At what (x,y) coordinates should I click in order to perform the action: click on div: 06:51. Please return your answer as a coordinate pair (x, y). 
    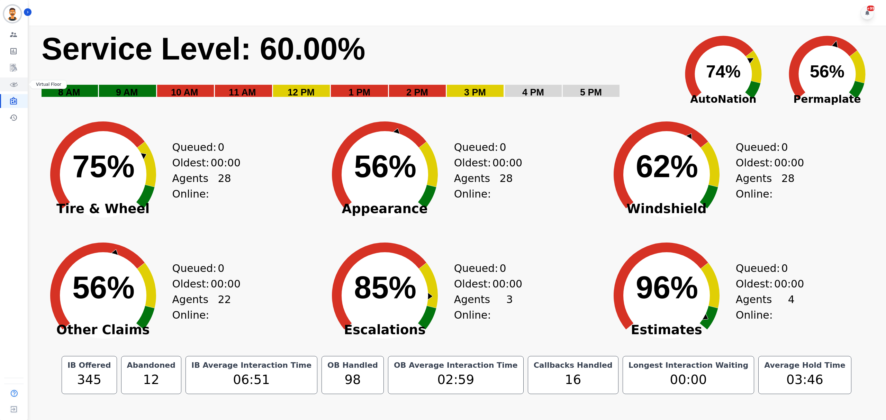
    Looking at the image, I should click on (251, 380).